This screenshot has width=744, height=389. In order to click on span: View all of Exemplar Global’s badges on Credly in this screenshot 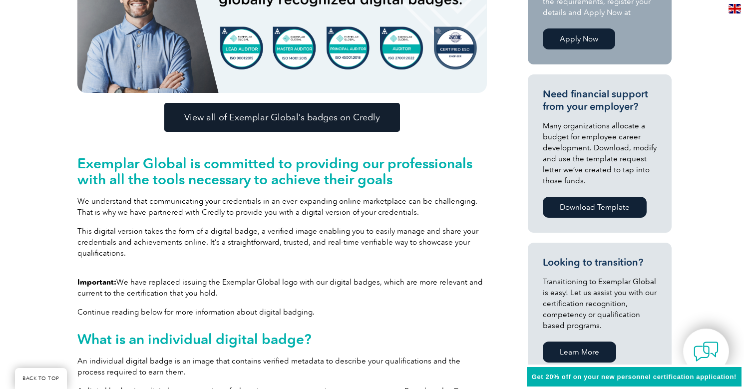, I will do `click(282, 117)`.